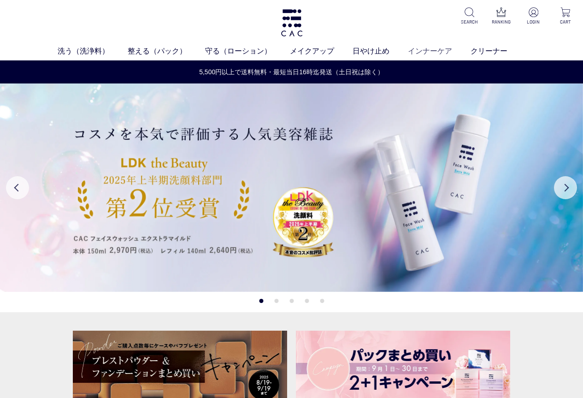 The width and height of the screenshot is (583, 398). What do you see at coordinates (565, 188) in the screenshot?
I see `button: Next` at bounding box center [565, 188].